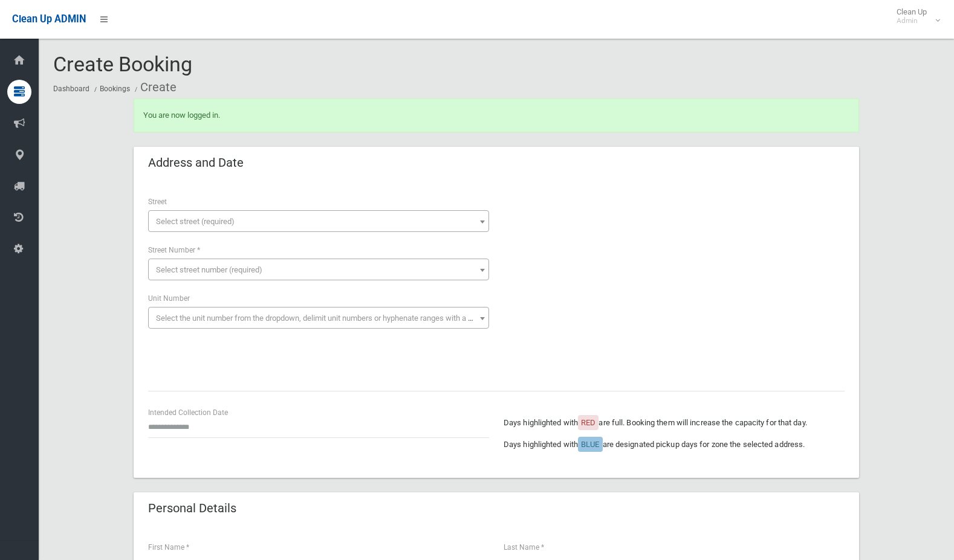  What do you see at coordinates (325, 318) in the screenshot?
I see `span: Select the unit number from the dropdown, delimit unit numbers or hyphenate ranges with a comma` at bounding box center [325, 318].